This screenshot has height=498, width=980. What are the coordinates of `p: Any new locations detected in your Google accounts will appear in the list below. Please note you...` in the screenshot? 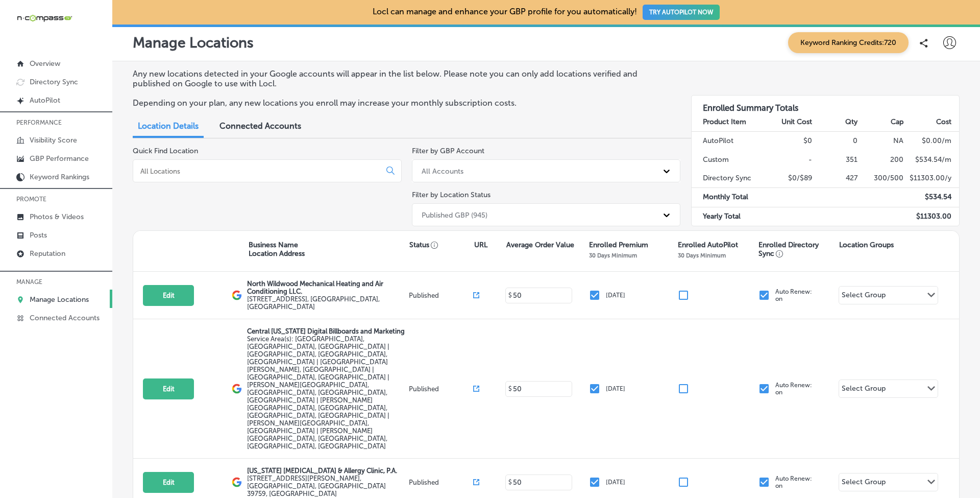 It's located at (401, 78).